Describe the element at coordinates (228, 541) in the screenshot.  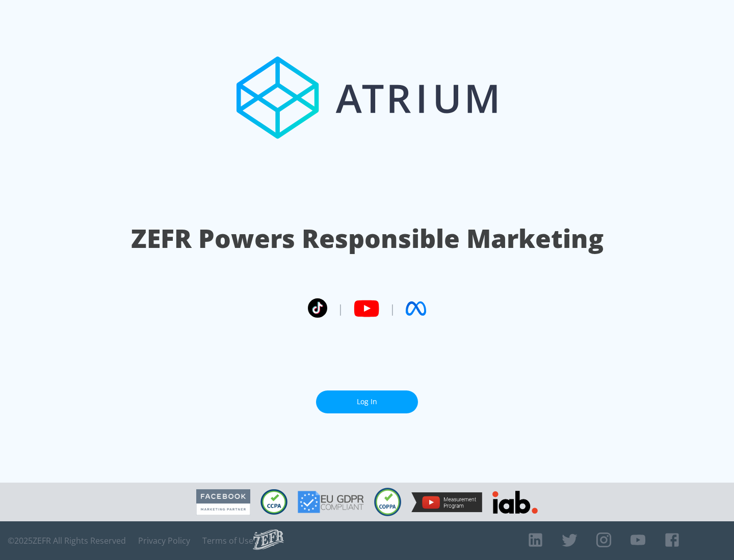
I see `a: Terms of Use` at that location.